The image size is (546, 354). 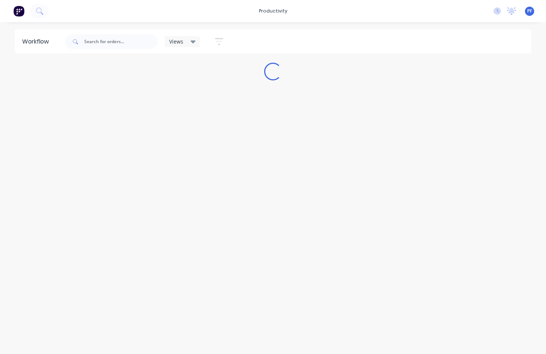 I want to click on span: Views, so click(x=176, y=41).